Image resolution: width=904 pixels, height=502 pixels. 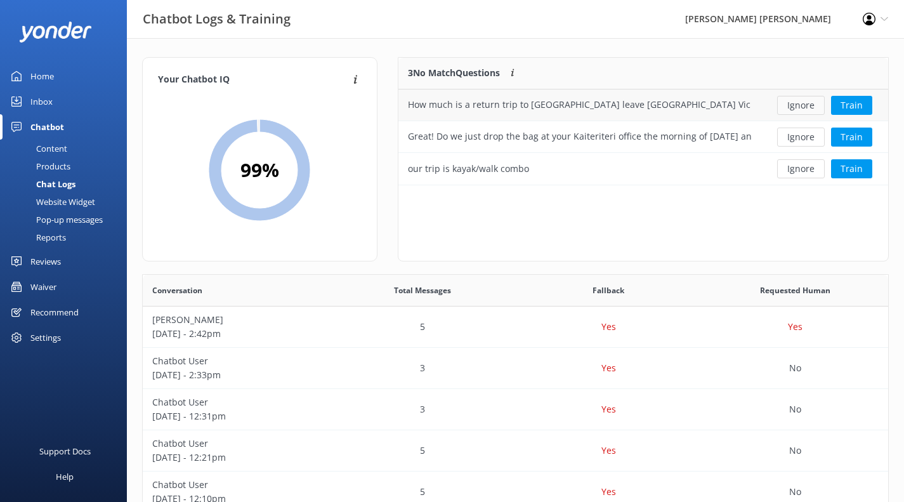 I want to click on div: Reports, so click(x=37, y=237).